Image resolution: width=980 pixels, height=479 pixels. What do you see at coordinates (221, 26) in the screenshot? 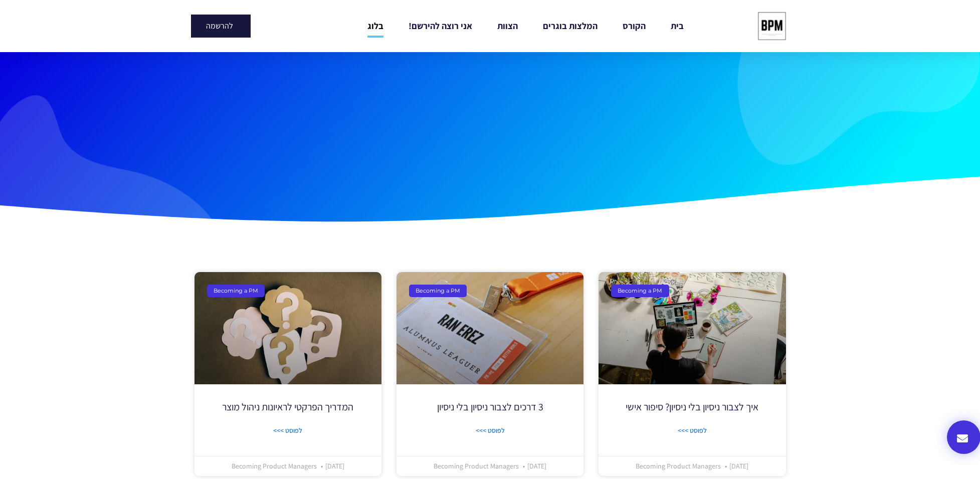
I see `a: להרשמה` at bounding box center [221, 26].